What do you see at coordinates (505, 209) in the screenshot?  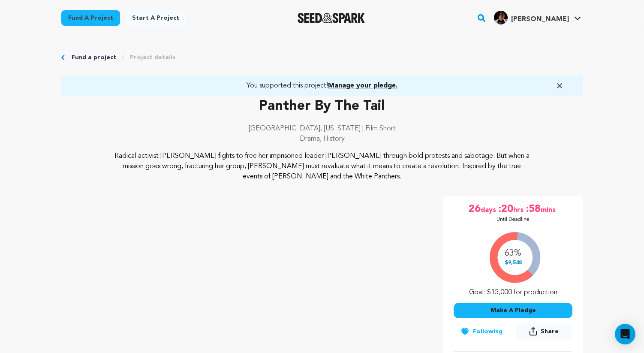 I see `span: :20` at bounding box center [505, 209].